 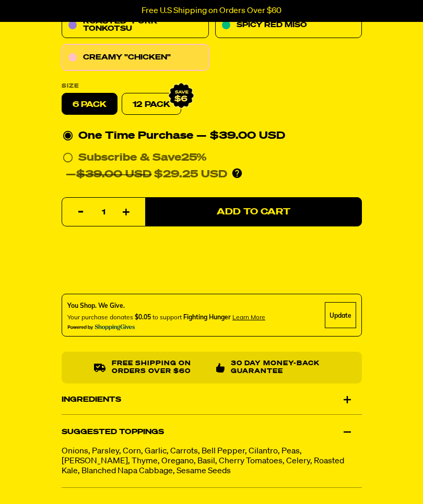 What do you see at coordinates (211, 137) in the screenshot?
I see `div: One Time Purchase` at bounding box center [211, 137].